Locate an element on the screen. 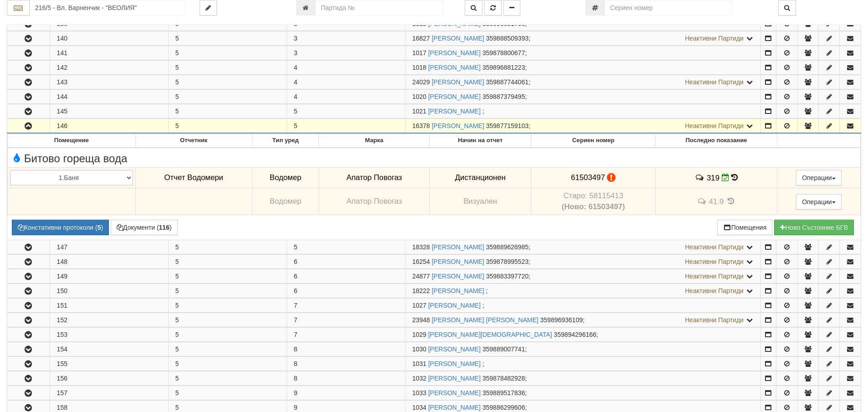  span: 9 is located at coordinates (296, 407).